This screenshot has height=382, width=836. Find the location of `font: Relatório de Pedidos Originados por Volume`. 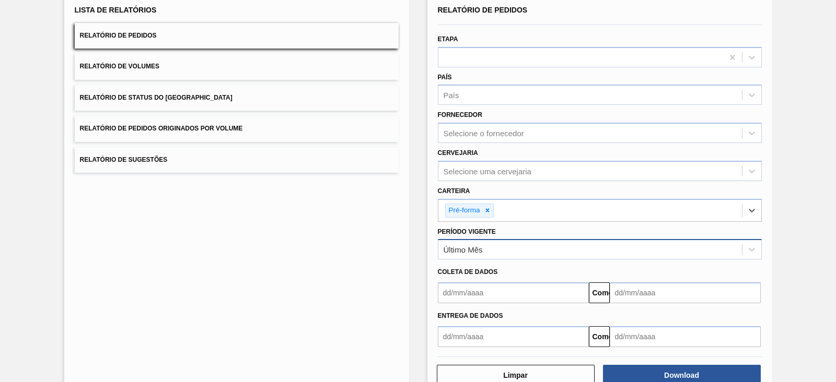

font: Relatório de Pedidos Originados por Volume is located at coordinates (161, 129).